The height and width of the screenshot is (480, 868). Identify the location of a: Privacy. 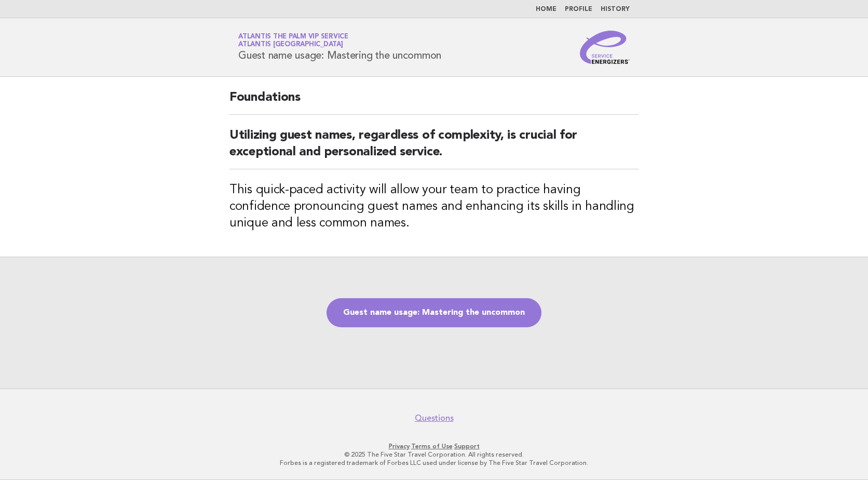
(399, 447).